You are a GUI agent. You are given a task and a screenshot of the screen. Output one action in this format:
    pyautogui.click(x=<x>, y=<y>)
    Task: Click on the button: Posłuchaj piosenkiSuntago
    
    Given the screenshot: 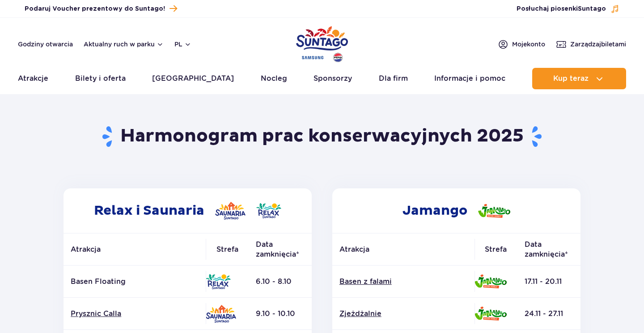 What is the action you would take?
    pyautogui.click(x=567, y=9)
    